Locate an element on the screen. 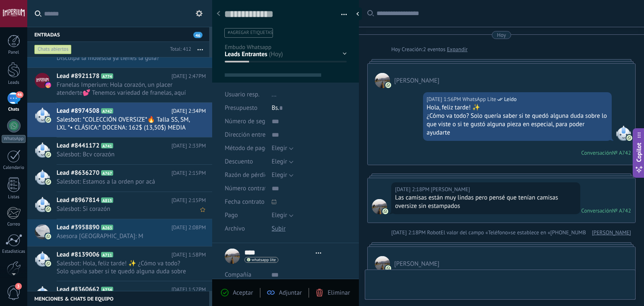 This screenshot has height=306, width=644. div: Número contrato is located at coordinates (245, 189).